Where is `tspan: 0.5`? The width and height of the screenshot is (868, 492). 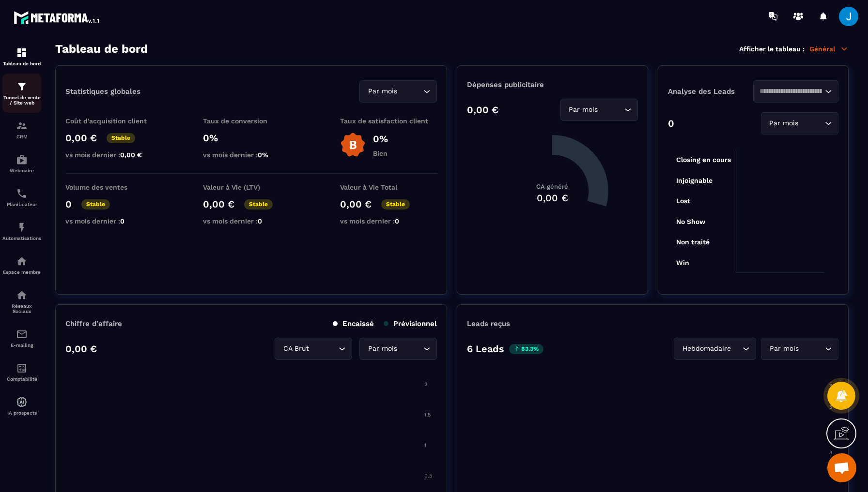 tspan: 0.5 is located at coordinates (428, 476).